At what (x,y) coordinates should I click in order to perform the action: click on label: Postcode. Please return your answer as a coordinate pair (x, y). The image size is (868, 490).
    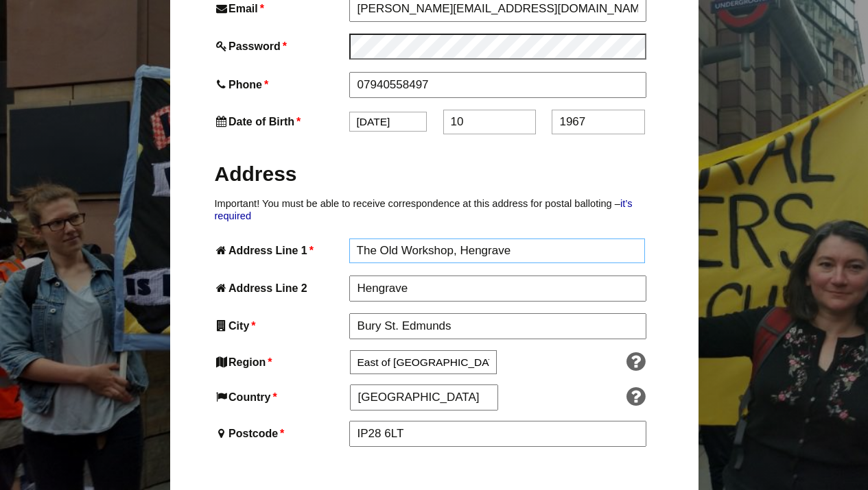
    Looking at the image, I should click on (281, 433).